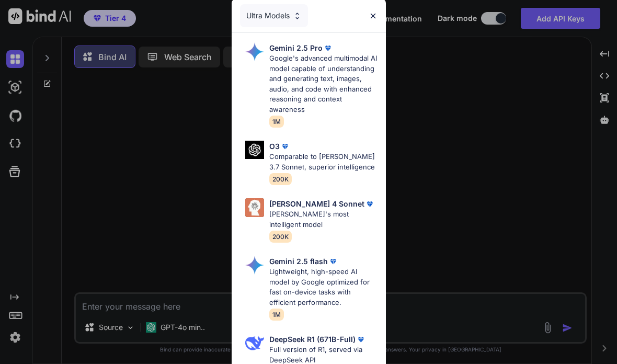  Describe the element at coordinates (323, 287) in the screenshot. I see `p: Lightweight, high-speed AI model by Google optimized for fast on-device tasks with efficient perf...` at that location.